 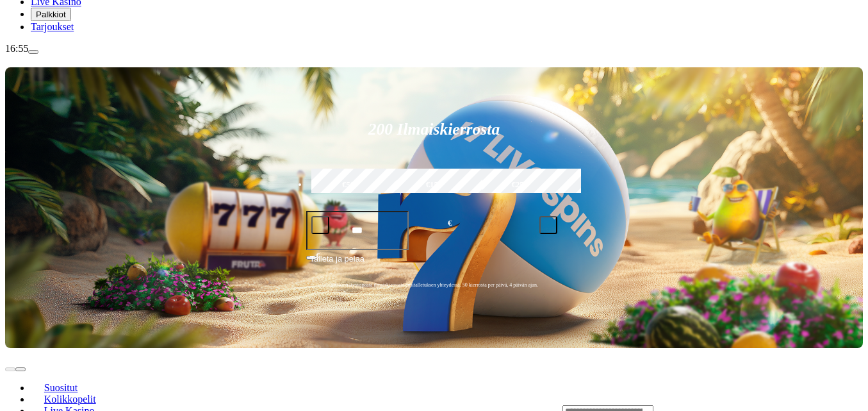 I want to click on span: 16:55, so click(x=17, y=48).